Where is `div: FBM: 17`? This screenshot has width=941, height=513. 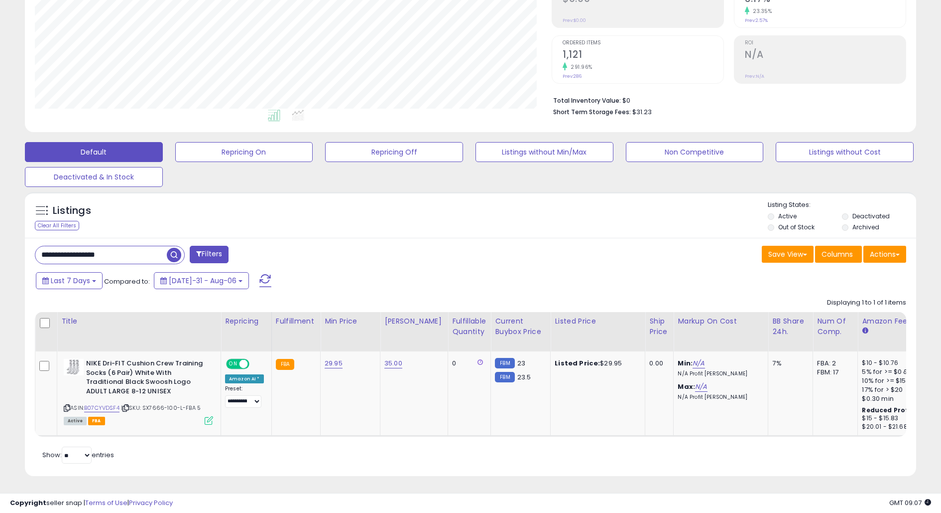
div: FBM: 17 is located at coordinates (834, 372).